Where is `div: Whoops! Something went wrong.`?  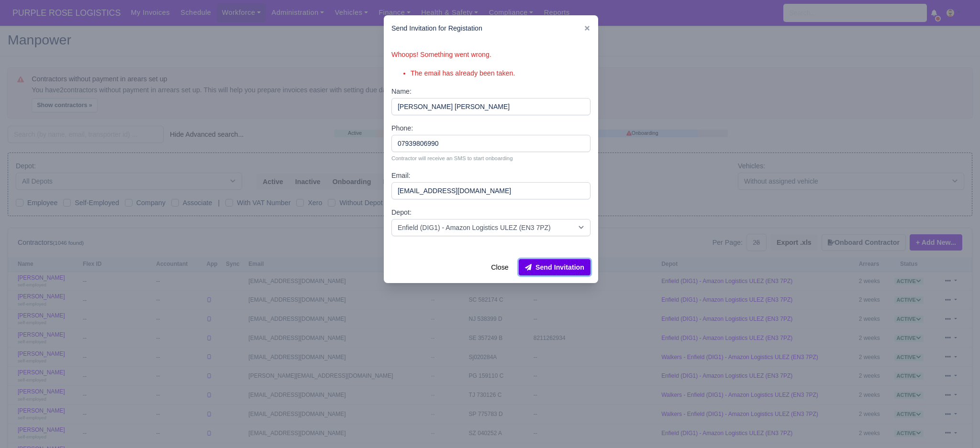
div: Whoops! Something went wrong. is located at coordinates (491, 55).